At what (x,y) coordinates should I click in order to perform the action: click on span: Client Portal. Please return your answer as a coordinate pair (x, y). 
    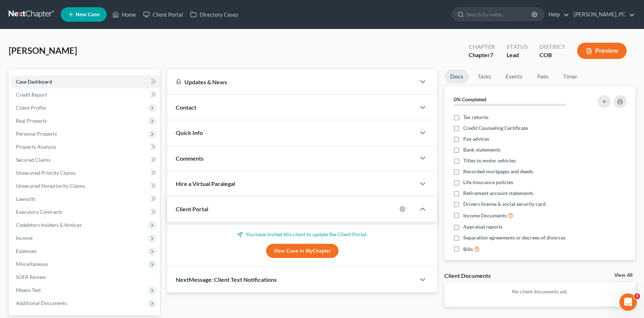
    Looking at the image, I should click on (192, 209).